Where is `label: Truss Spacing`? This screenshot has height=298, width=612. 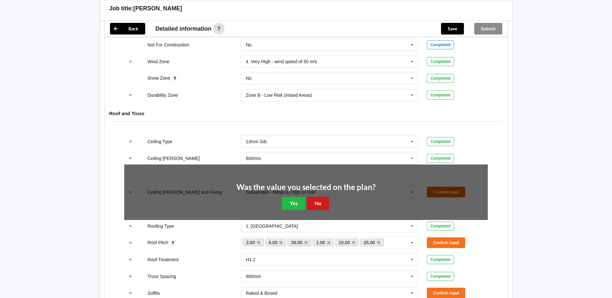 label: Truss Spacing is located at coordinates (162, 277).